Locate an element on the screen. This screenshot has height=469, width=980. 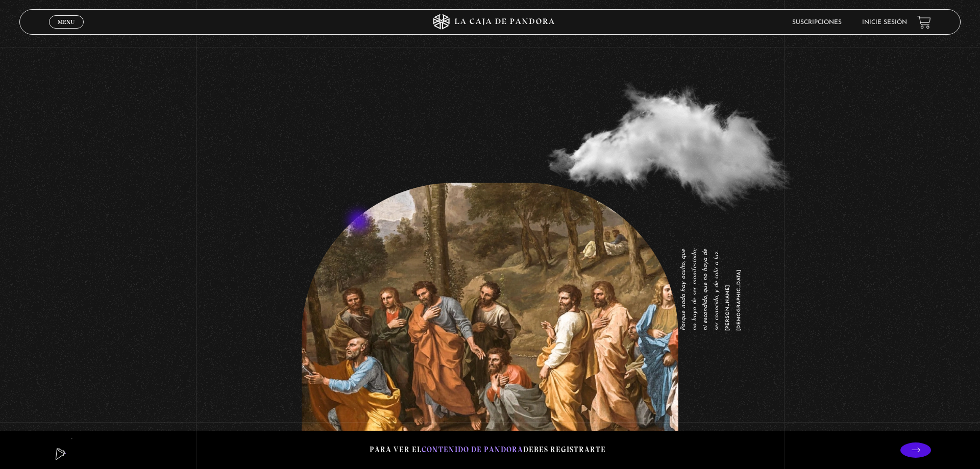
a: View your shopping cart is located at coordinates (924, 22).